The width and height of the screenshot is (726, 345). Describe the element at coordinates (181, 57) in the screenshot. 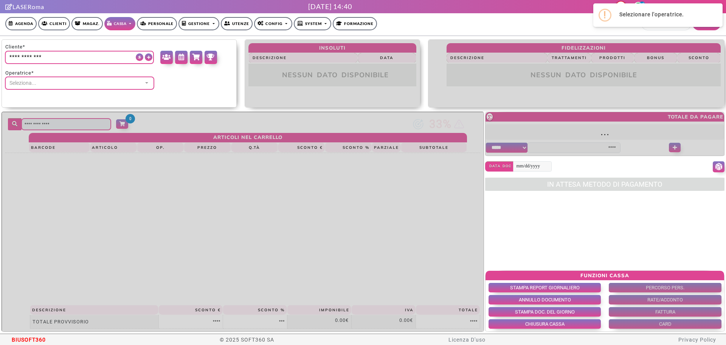

I see `a: Vai ad <b>appuntamenti cliente</b>` at that location.